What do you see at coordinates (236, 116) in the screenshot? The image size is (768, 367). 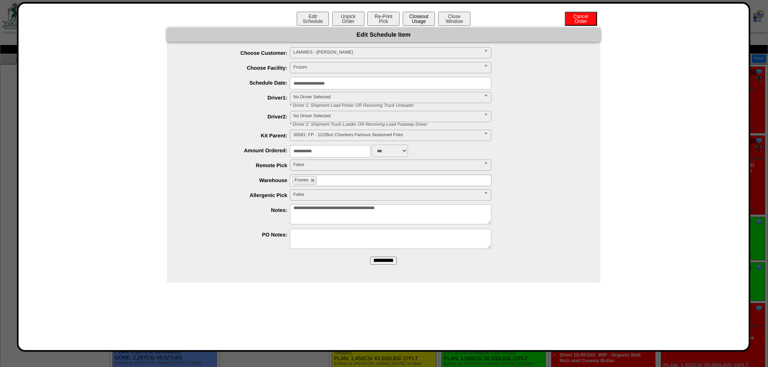 I see `label: Driver2:` at bounding box center [236, 116].